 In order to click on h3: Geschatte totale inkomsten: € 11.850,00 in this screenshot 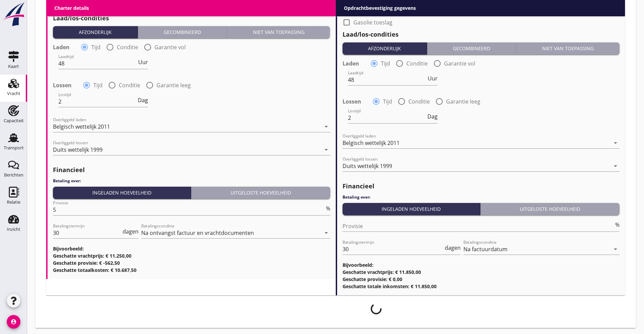, I will do `click(481, 286)`.